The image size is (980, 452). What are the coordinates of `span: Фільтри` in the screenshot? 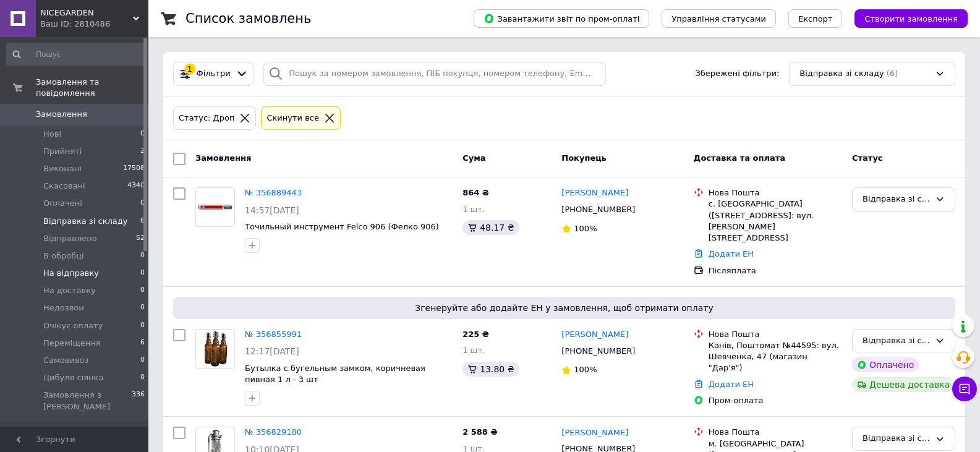 It's located at (213, 73).